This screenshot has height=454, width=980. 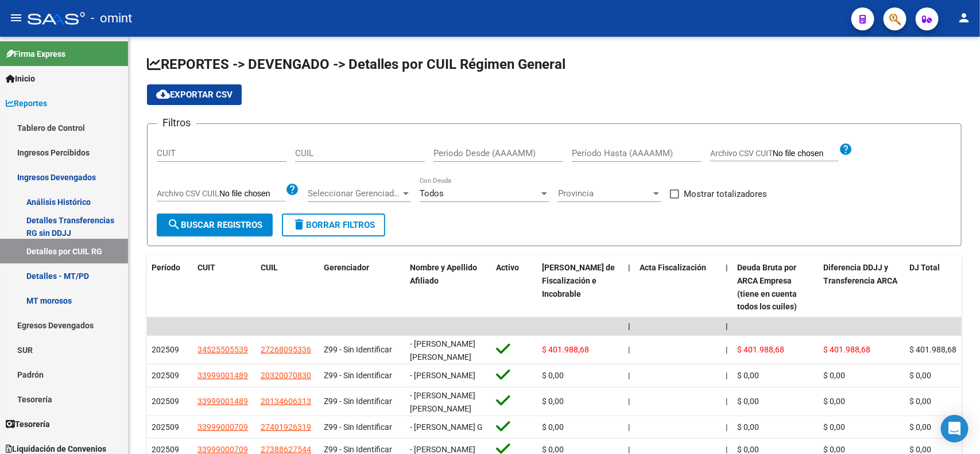 What do you see at coordinates (194, 95) in the screenshot?
I see `button: Exportar CSV` at bounding box center [194, 95].